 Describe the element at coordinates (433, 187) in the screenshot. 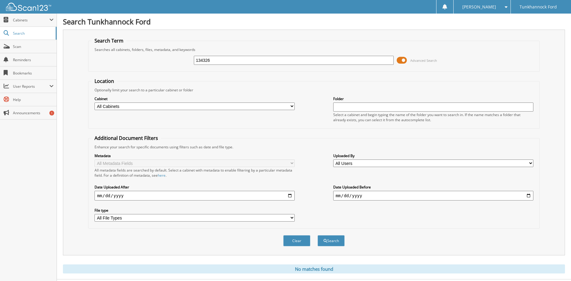

I see `label: Date Uploaded Before` at that location.